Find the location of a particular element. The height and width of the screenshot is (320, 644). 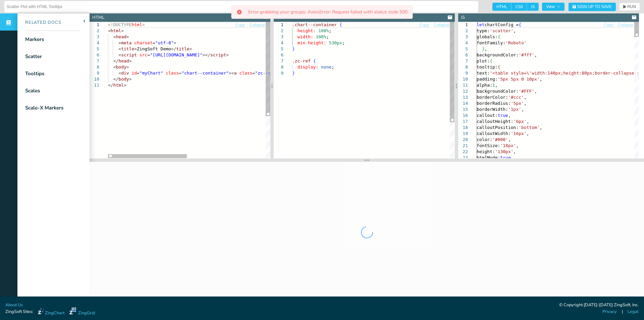

span: '5px' is located at coordinates (517, 103).